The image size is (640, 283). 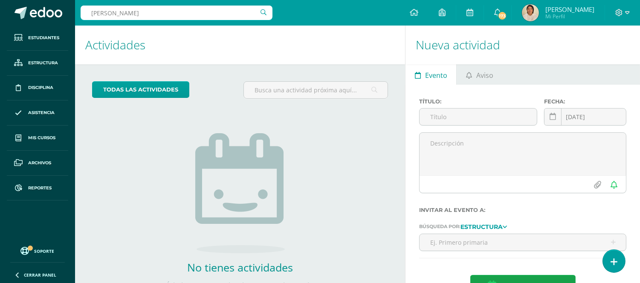 I want to click on a: Evento, so click(x=430, y=75).